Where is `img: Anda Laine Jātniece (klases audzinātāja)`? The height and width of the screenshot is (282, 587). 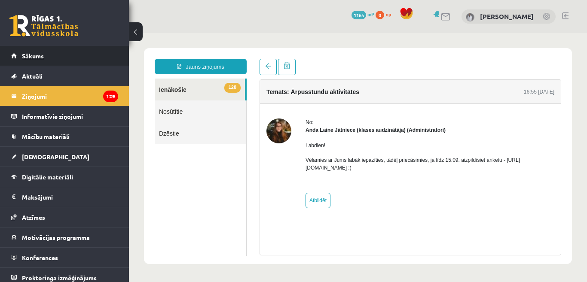 img: Anda Laine Jātniece (klases audzinātāja) is located at coordinates (150, 98).